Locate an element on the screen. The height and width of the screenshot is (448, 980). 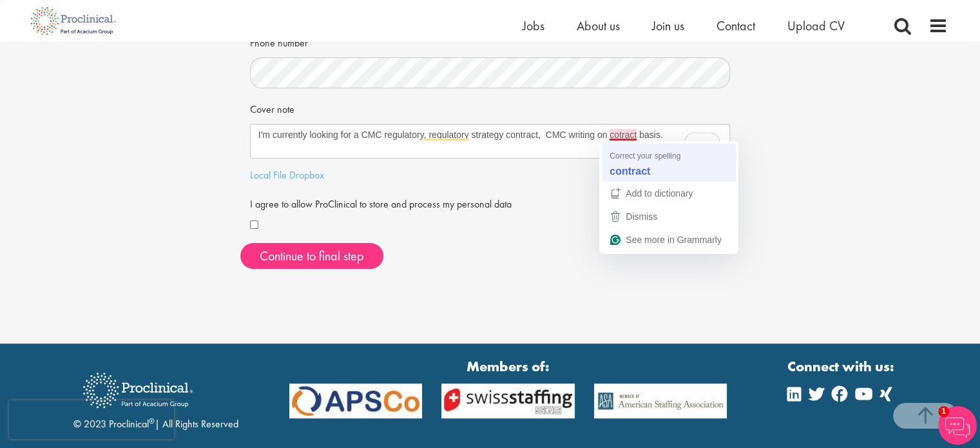
span: About us is located at coordinates (598, 26).